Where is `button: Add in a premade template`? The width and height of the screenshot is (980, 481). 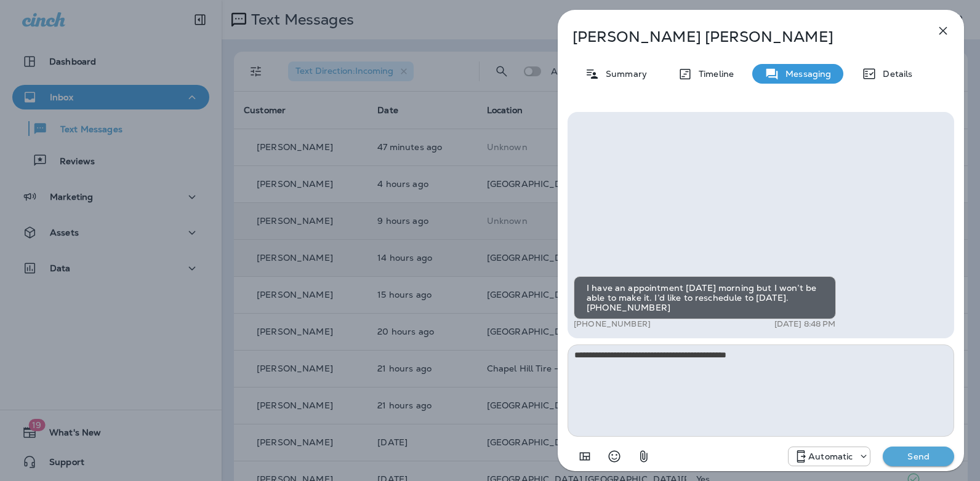 button: Add in a premade template is located at coordinates (585, 456).